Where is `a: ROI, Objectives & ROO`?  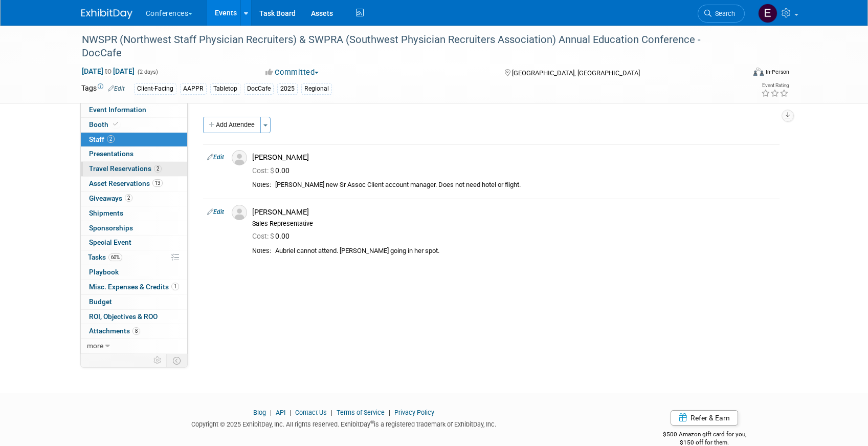
a: ROI, Objectives & ROO is located at coordinates (134, 317).